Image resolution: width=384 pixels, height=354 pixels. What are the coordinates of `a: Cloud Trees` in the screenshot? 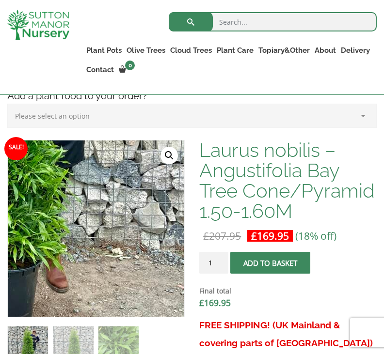 It's located at (191, 50).